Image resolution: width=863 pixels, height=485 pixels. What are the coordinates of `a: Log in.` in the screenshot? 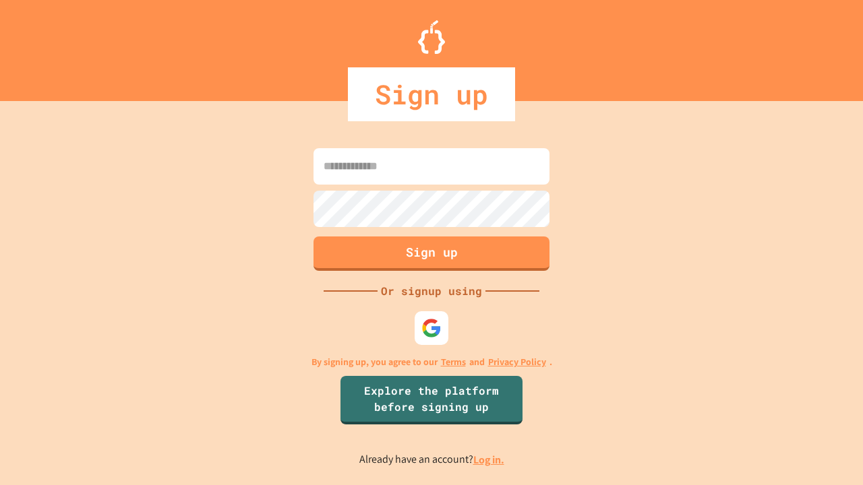 It's located at (489, 460).